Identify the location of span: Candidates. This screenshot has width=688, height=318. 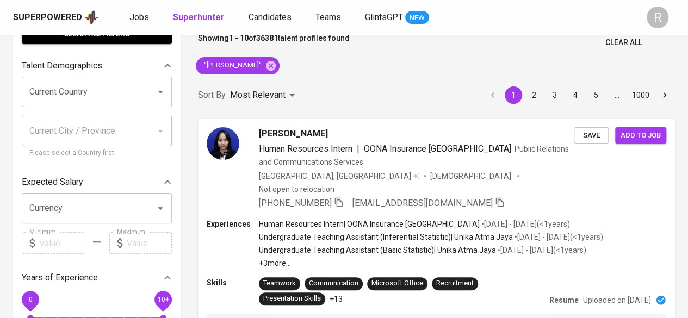
(270, 17).